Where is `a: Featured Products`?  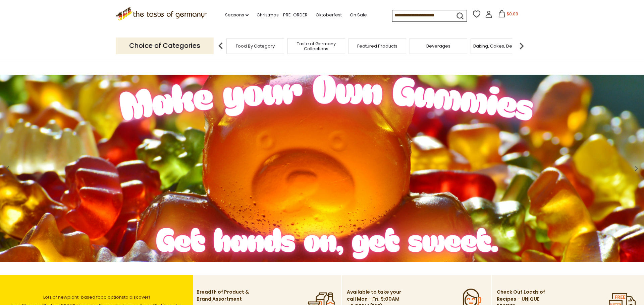 a: Featured Products is located at coordinates (377, 46).